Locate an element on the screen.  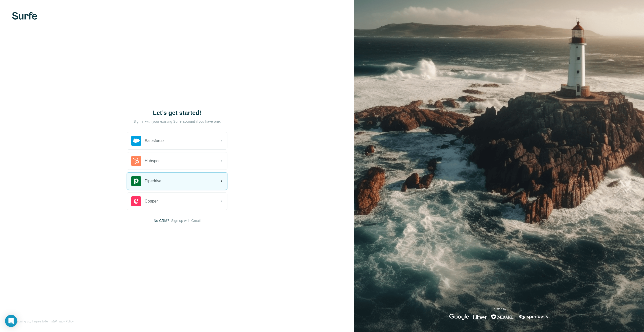
span: No CRM? is located at coordinates (162, 221).